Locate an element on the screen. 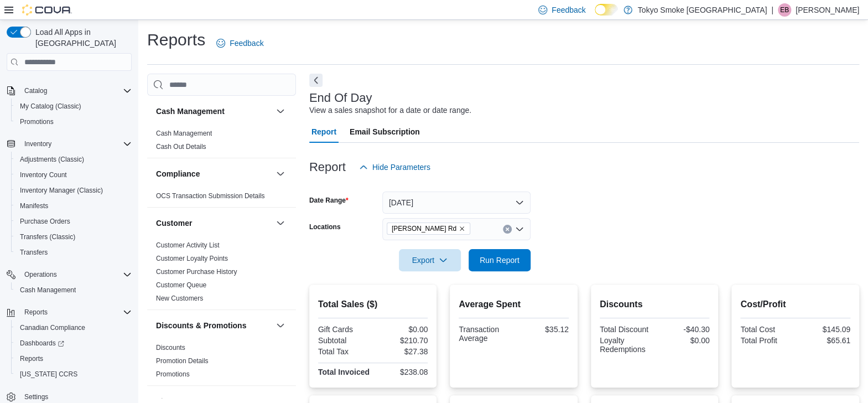  a: Customer Purchase History is located at coordinates (196, 271).